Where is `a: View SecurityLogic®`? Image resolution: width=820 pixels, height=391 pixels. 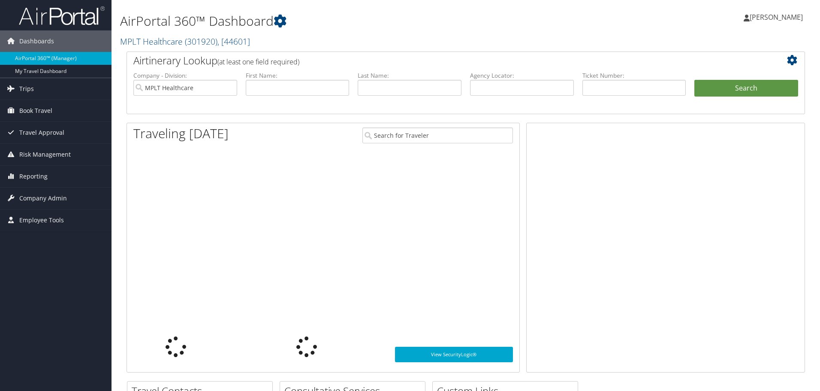
a: View SecurityLogic® is located at coordinates (454, 354).